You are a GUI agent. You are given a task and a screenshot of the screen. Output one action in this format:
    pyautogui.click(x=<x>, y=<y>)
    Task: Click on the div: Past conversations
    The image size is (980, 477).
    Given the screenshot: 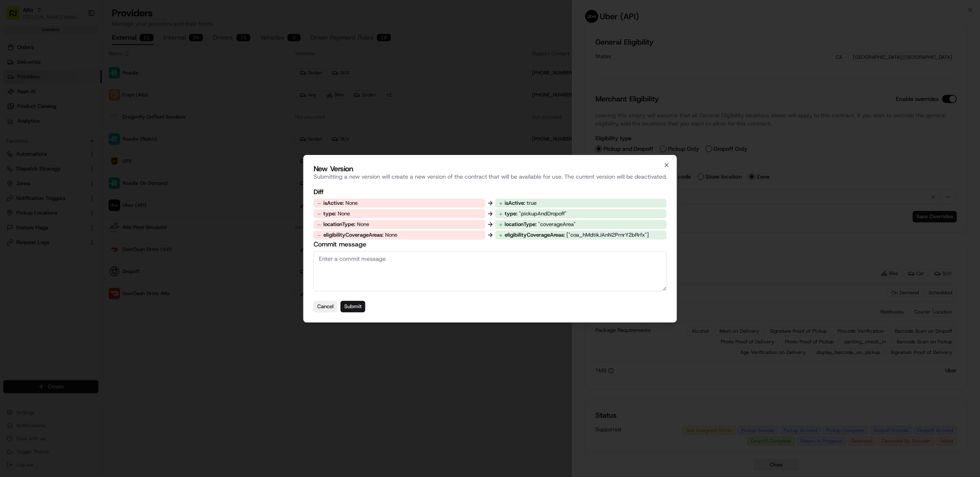 What is the action you would take?
    pyautogui.click(x=31, y=110)
    